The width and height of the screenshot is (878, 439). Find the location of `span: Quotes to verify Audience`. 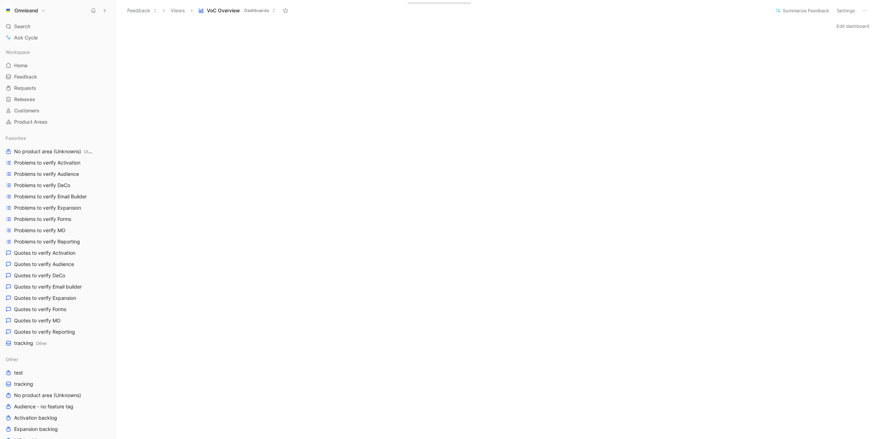

span: Quotes to verify Audience is located at coordinates (44, 264).